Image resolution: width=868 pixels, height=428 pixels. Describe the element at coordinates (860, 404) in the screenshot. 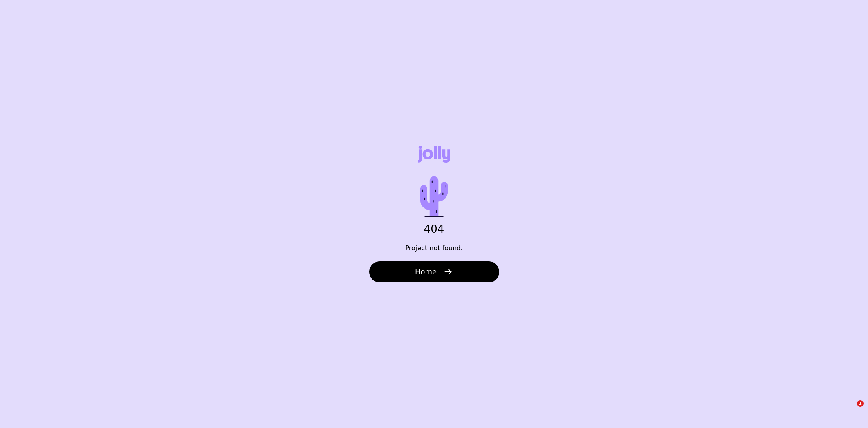

I see `span: 1` at that location.